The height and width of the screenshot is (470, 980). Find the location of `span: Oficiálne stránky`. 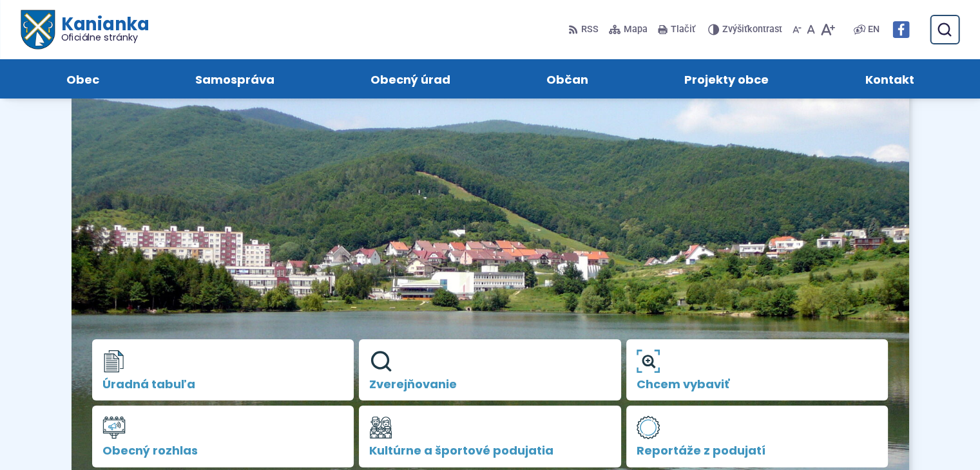

span: Oficiálne stránky is located at coordinates (105, 37).